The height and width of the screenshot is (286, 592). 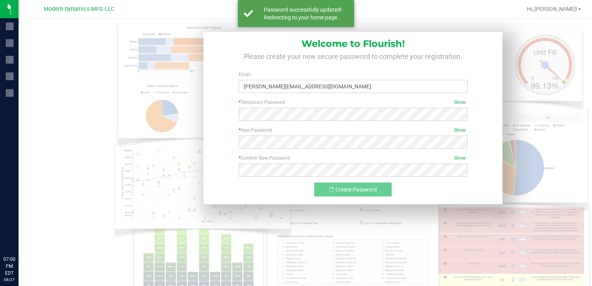 I want to click on label: Confirm New Password, so click(x=353, y=158).